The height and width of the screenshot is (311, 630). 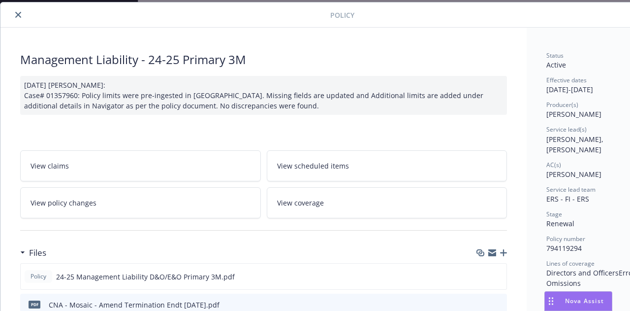 I want to click on a: View coverage, so click(x=387, y=202).